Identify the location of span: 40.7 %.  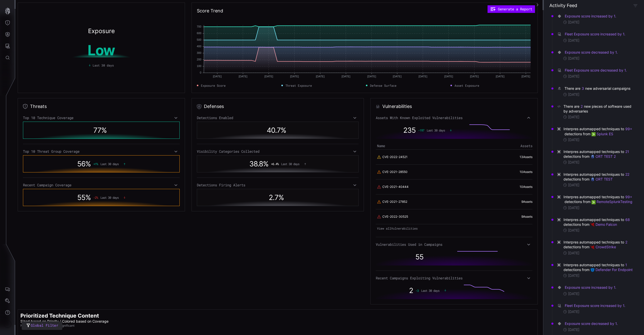
(276, 130).